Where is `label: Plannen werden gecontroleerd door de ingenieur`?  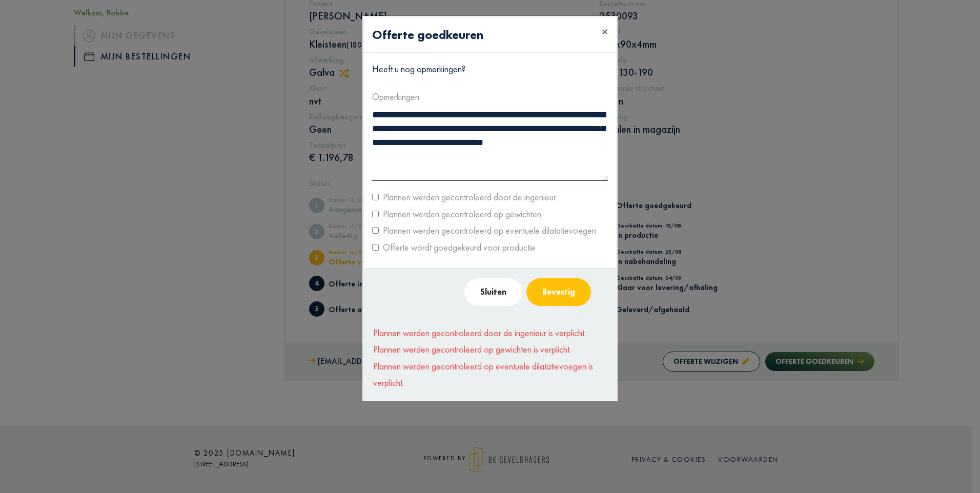 label: Plannen werden gecontroleerd door de ingenieur is located at coordinates (467, 197).